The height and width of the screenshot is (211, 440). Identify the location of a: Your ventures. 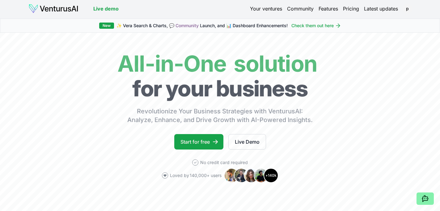
(266, 9).